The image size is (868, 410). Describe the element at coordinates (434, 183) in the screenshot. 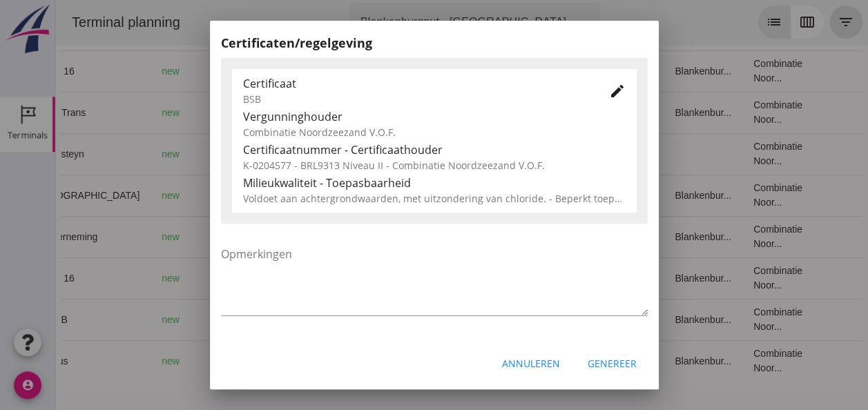

I see `div: Milieukwaliteit - Toepasbaarheid` at that location.